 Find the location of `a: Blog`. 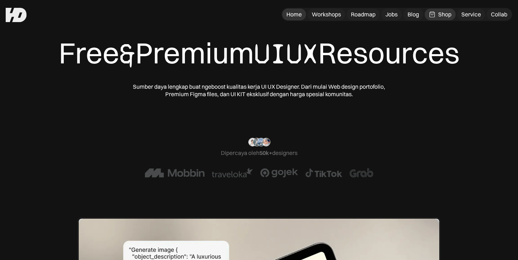

a: Blog is located at coordinates (413, 14).